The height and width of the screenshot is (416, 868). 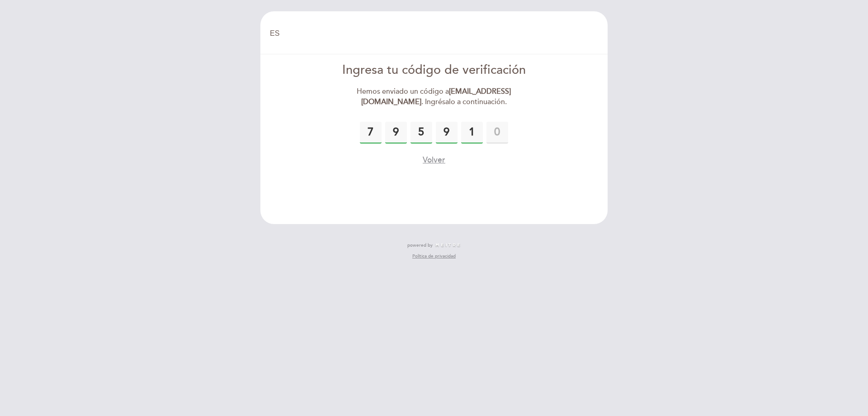 I want to click on div: Ingresa tu código de verificación, so click(x=434, y=71).